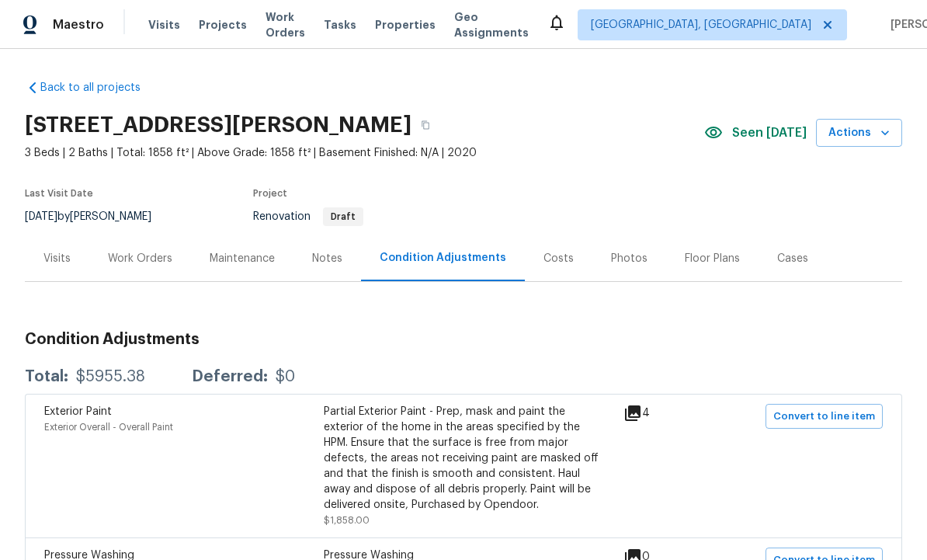  I want to click on div: Condition Adjustments, so click(443, 257).